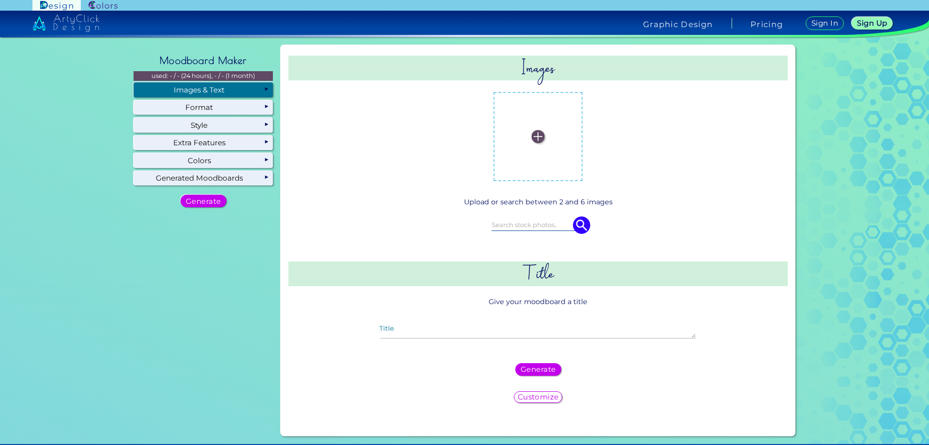 The height and width of the screenshot is (445, 929). Describe the element at coordinates (582, 225) in the screenshot. I see `img: icon search` at that location.